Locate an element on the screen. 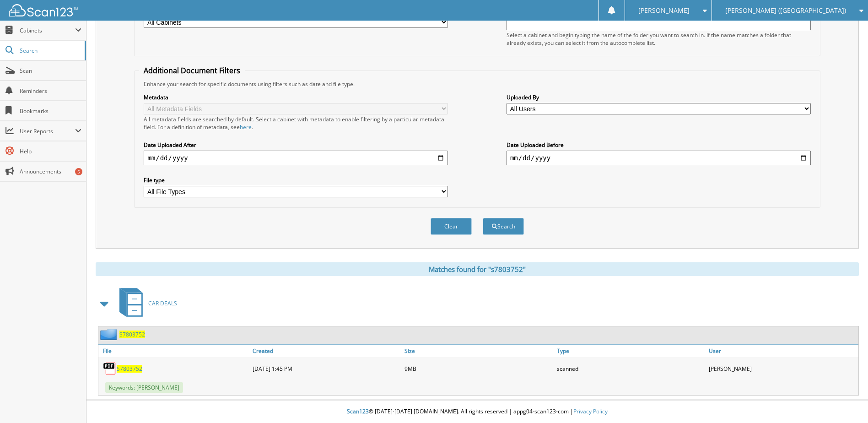 This screenshot has height=423, width=868. div: Matches found for "s7803752" is located at coordinates (477, 269).